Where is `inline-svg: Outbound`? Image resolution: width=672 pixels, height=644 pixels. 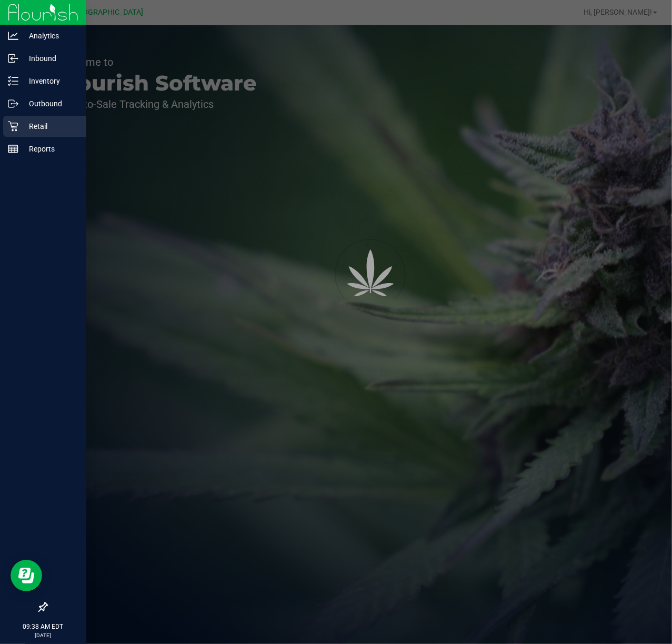 inline-svg: Outbound is located at coordinates (13, 104).